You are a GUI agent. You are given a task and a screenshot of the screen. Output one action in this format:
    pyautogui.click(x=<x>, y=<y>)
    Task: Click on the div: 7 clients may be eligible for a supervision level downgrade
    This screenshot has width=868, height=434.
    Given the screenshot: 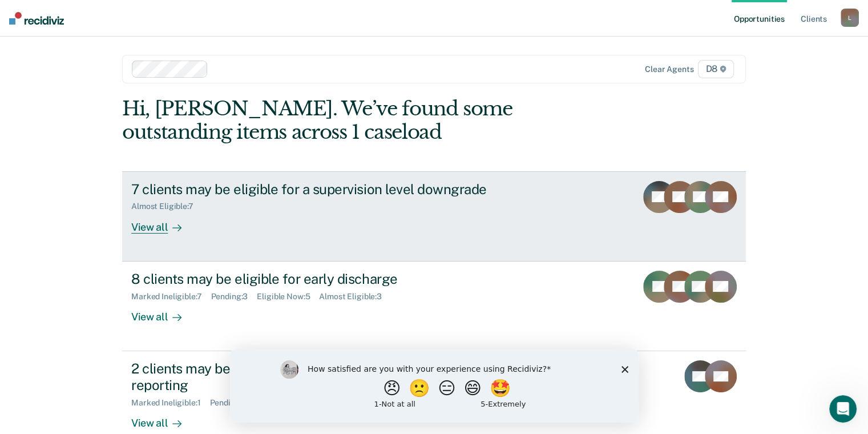 What is the action you would take?
    pyautogui.click(x=331, y=189)
    